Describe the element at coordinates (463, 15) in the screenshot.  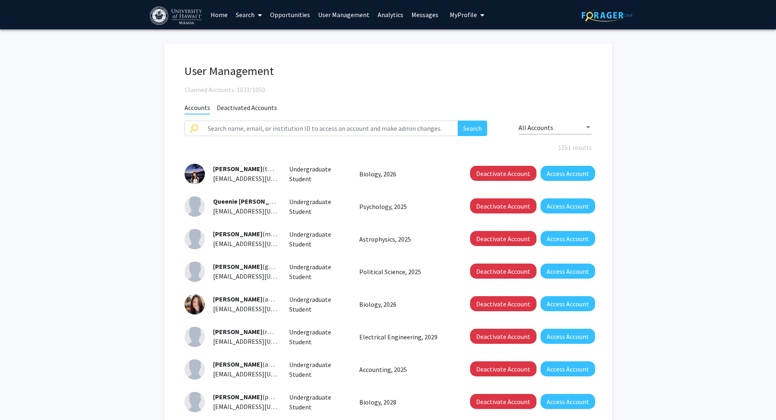
I see `span: My Profile` at that location.